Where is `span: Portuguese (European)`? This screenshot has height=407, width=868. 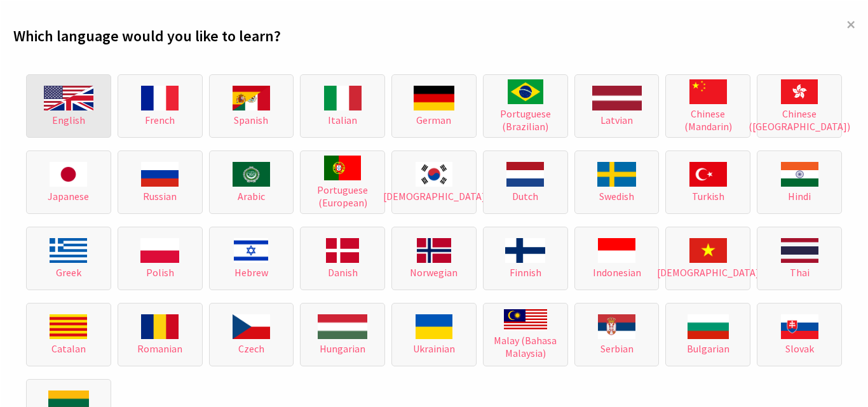
span: Portuguese (European) is located at coordinates (343, 197).